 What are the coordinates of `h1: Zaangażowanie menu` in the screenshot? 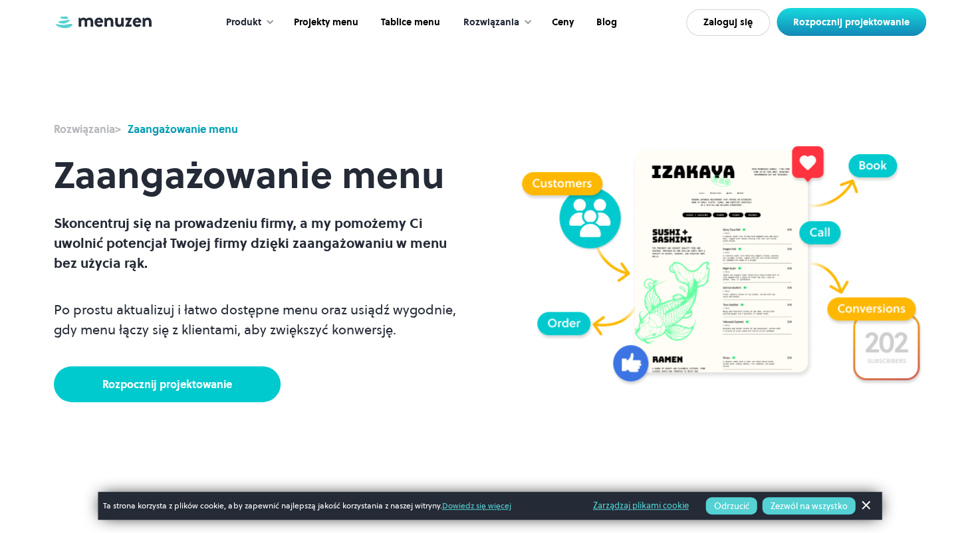 It's located at (259, 175).